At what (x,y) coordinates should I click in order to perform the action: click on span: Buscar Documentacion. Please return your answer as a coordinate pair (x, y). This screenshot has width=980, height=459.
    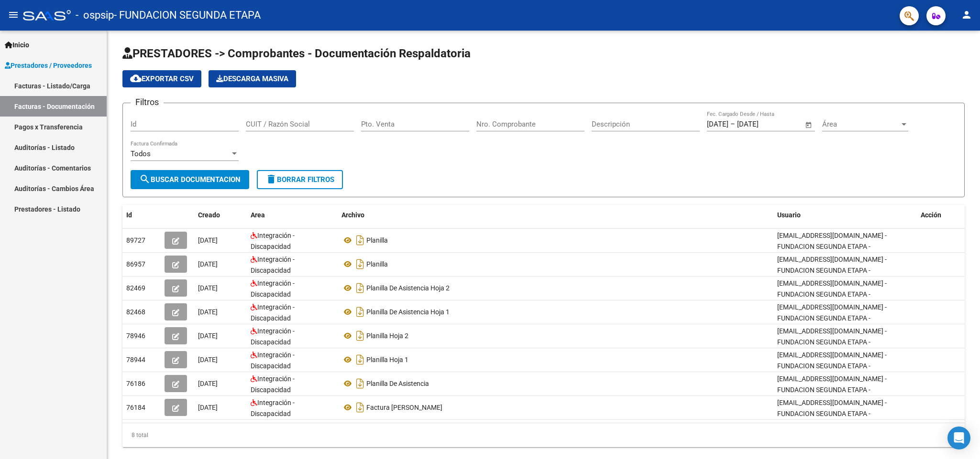
    Looking at the image, I should click on (190, 180).